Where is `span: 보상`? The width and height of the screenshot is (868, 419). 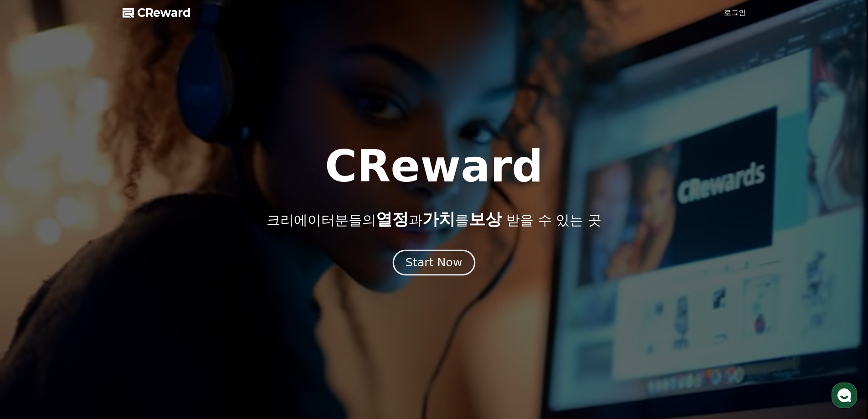 span: 보상 is located at coordinates (485, 219).